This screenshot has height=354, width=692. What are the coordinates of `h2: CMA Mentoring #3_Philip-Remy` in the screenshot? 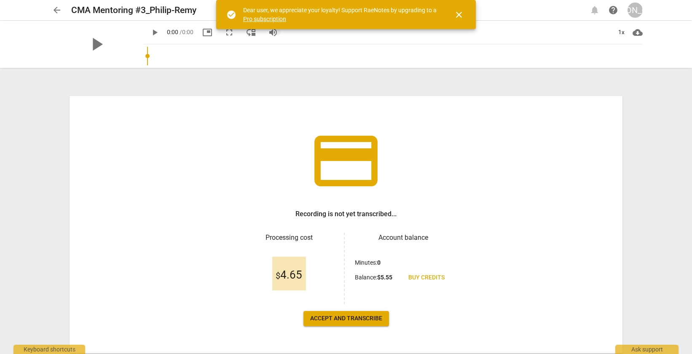 It's located at (134, 10).